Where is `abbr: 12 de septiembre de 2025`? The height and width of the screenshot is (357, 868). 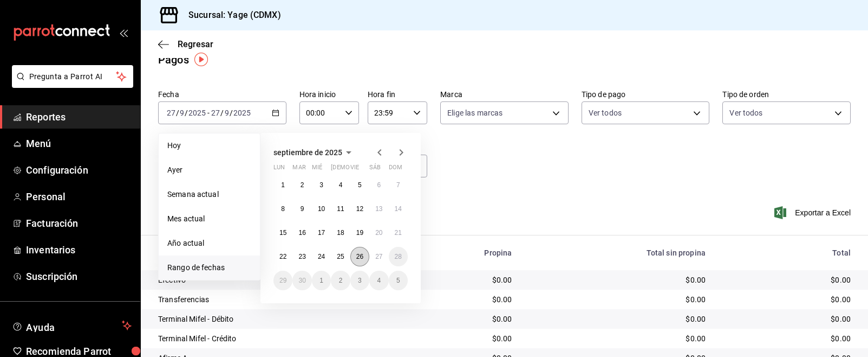
abbr: 12 de septiembre de 2025 is located at coordinates (360, 208).